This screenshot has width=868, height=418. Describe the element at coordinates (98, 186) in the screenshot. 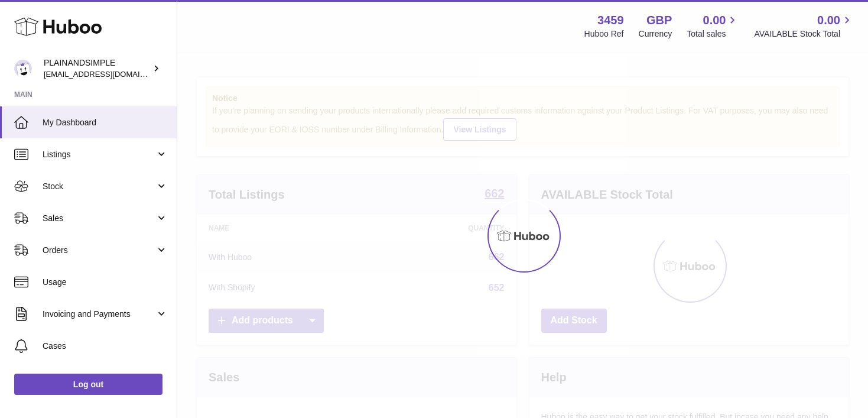

I see `span: Stock` at that location.